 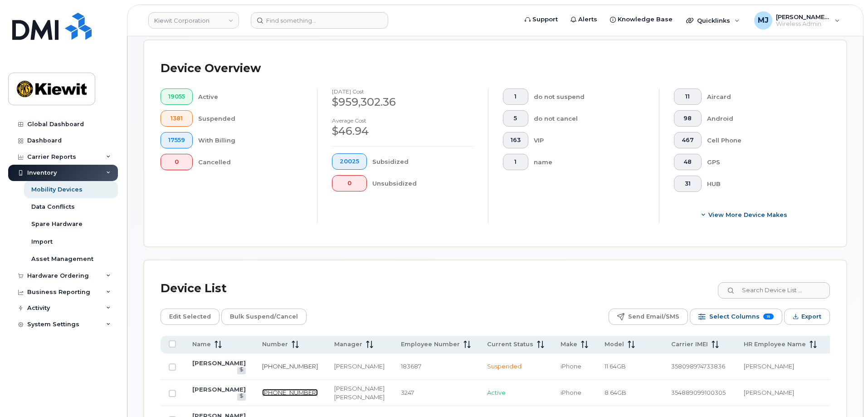 I want to click on div: do not cancel, so click(x=589, y=119).